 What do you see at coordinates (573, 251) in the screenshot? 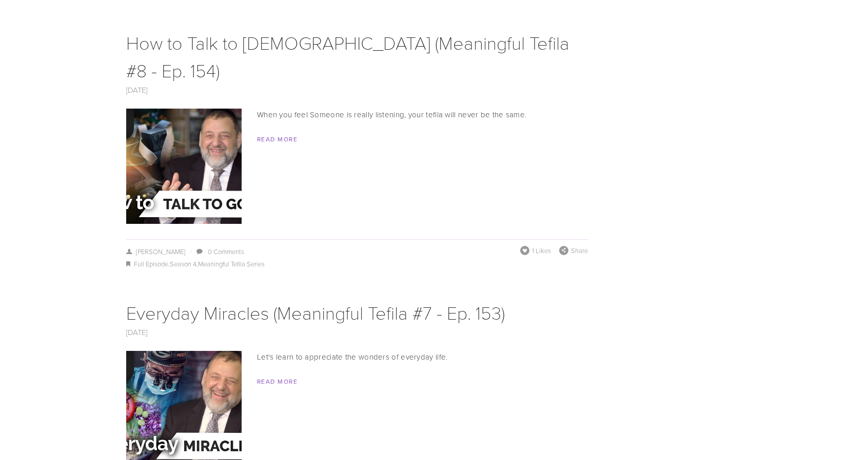
I see `div: Share` at bounding box center [573, 251].